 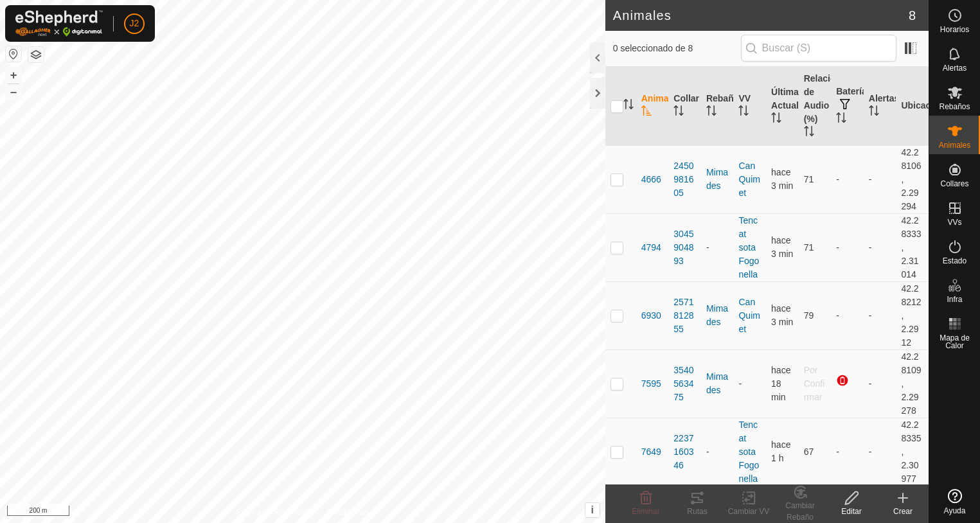 What do you see at coordinates (911, 247) in the screenshot?
I see `td: 42.28333, 2.31014` at bounding box center [911, 247].